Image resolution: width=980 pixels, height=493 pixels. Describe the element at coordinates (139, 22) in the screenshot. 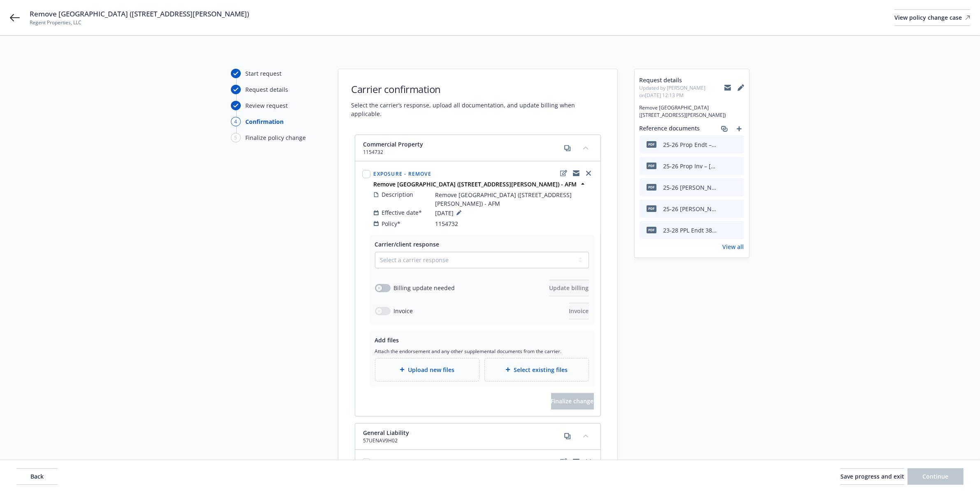

I see `span: Regent Properties, LLC` at that location.